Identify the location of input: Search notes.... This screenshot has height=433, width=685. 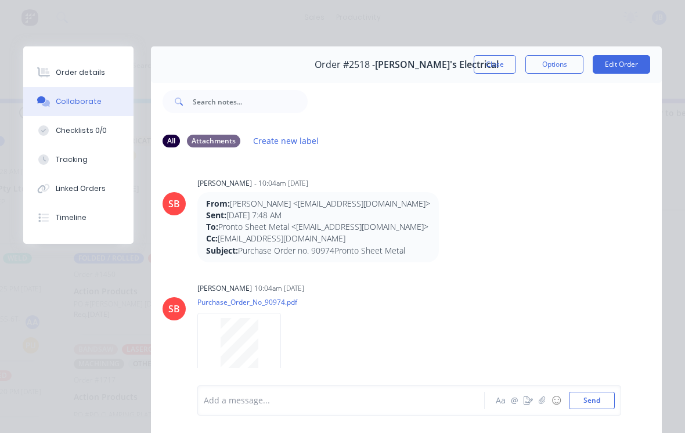
(250, 102).